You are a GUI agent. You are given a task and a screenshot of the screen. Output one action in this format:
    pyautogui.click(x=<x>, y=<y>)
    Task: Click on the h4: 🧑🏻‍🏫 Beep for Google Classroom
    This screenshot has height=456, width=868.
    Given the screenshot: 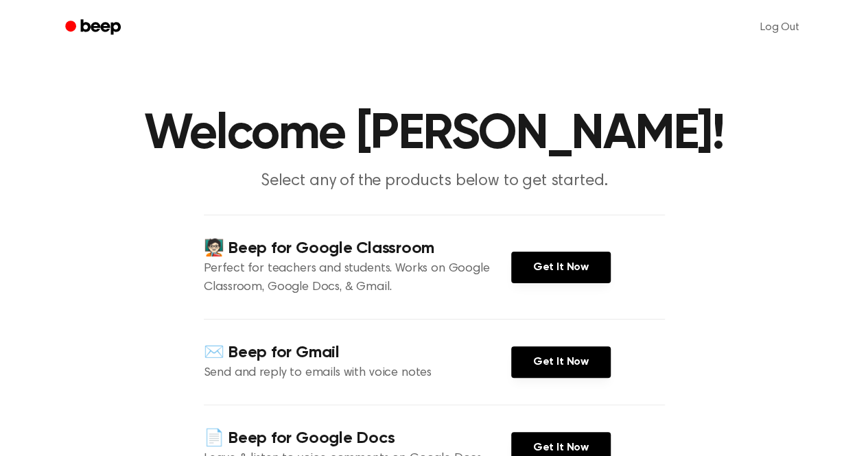 What is the action you would take?
    pyautogui.click(x=357, y=248)
    